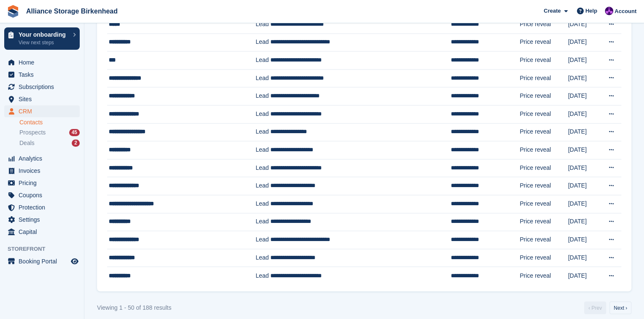 This screenshot has width=644, height=319. What do you see at coordinates (45, 249) in the screenshot?
I see `span: Storefront` at bounding box center [45, 249].